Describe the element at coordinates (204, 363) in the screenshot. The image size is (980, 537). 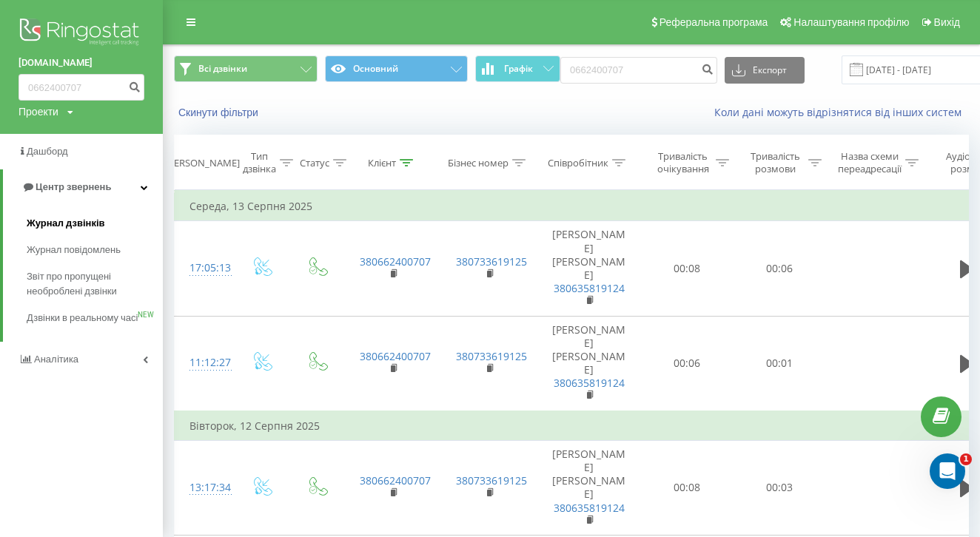
I see `div: 11:12:27` at that location.